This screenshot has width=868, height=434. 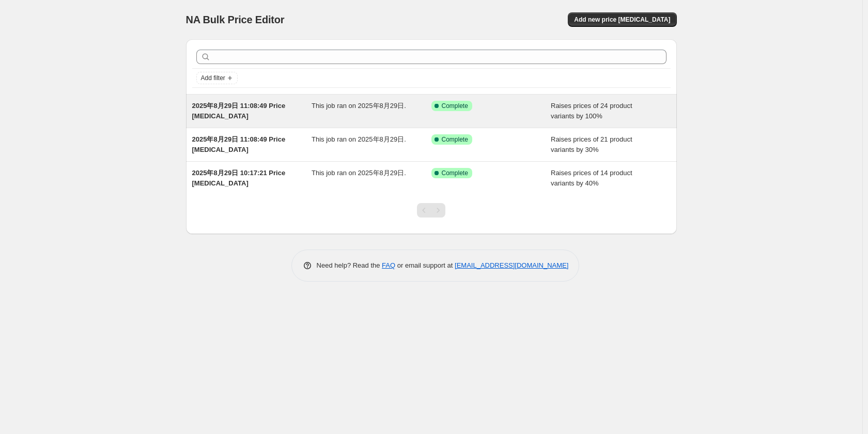 What do you see at coordinates (592, 111) in the screenshot?
I see `span: Raises prices of 24 product variants by 100%` at bounding box center [592, 111].